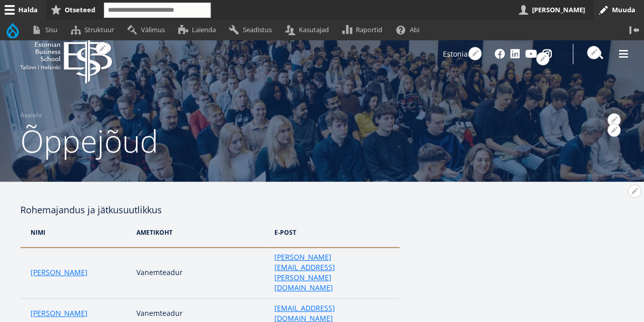 This screenshot has height=322, width=644. Describe the element at coordinates (31, 115) in the screenshot. I see `a: Avaleht` at that location.